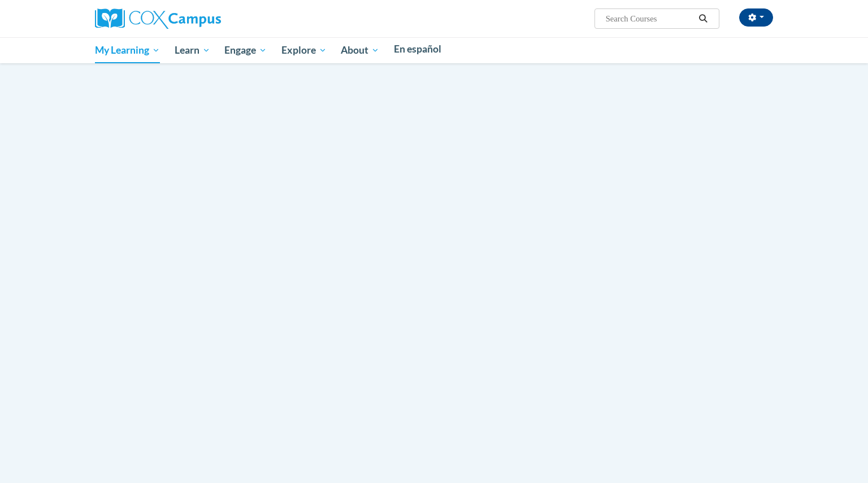 Image resolution: width=868 pixels, height=483 pixels. What do you see at coordinates (360, 50) in the screenshot?
I see `span: About` at bounding box center [360, 50].